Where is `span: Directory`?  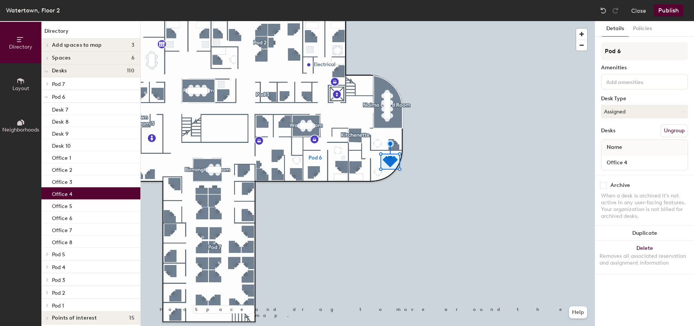
span: Directory is located at coordinates (21, 47).